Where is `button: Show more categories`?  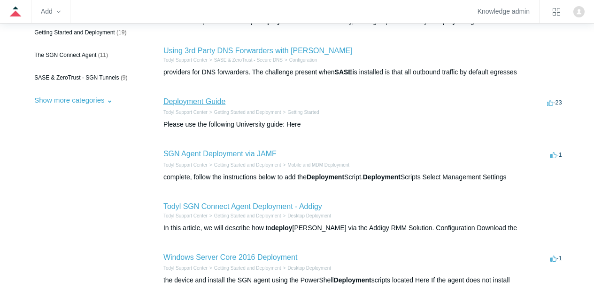
button: Show more categories is located at coordinates (73, 100).